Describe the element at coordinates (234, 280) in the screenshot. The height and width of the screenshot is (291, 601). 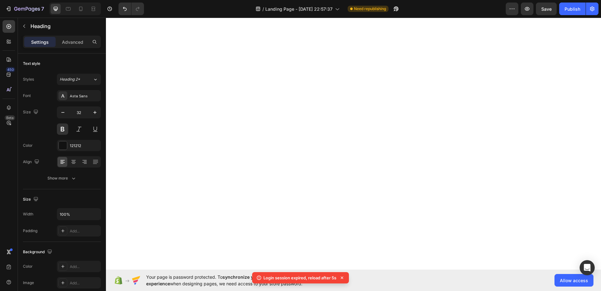
I see `span: synchronize your theme style & enhance your experience` at that location.